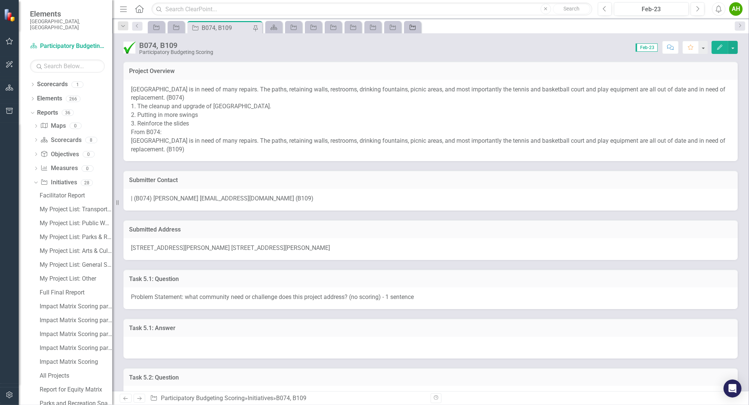  What do you see at coordinates (431, 71) in the screenshot?
I see `h3: Project Overview` at bounding box center [431, 71].